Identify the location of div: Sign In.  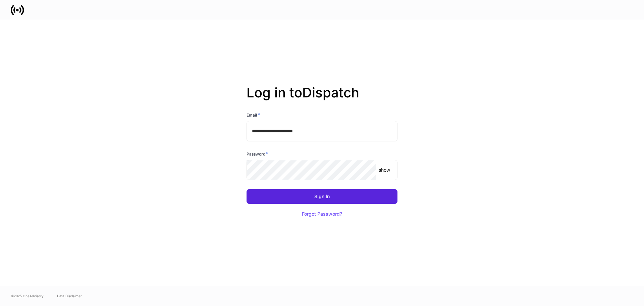
(322, 196).